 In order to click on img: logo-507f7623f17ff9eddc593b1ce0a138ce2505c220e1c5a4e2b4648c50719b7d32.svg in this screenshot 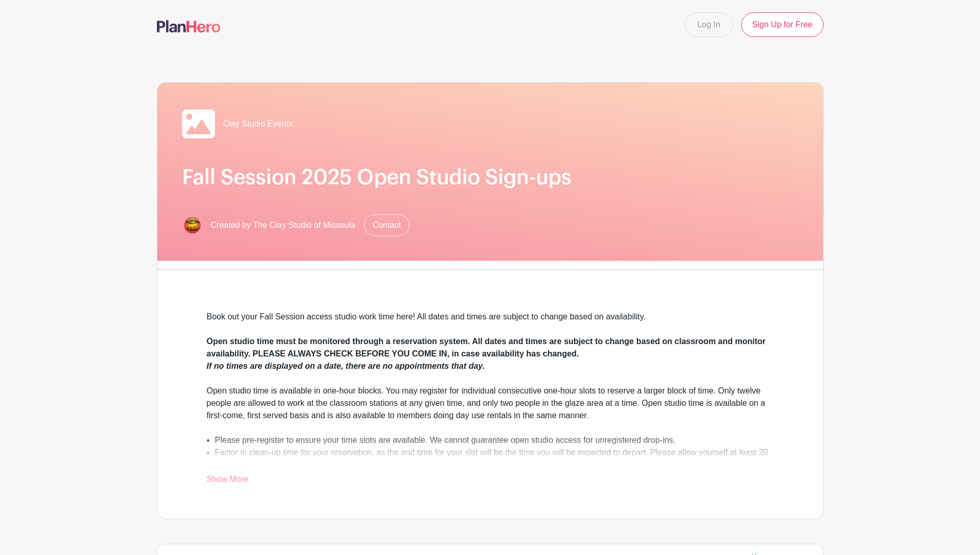, I will do `click(188, 26)`.